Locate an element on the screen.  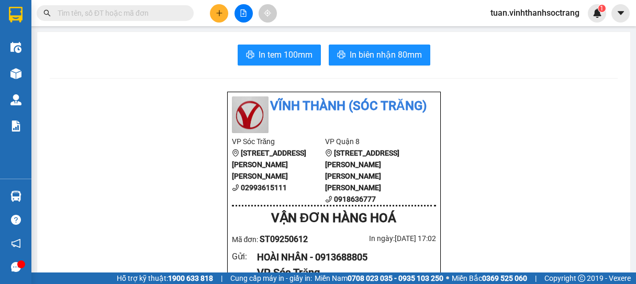
span: aim is located at coordinates (268, 13).